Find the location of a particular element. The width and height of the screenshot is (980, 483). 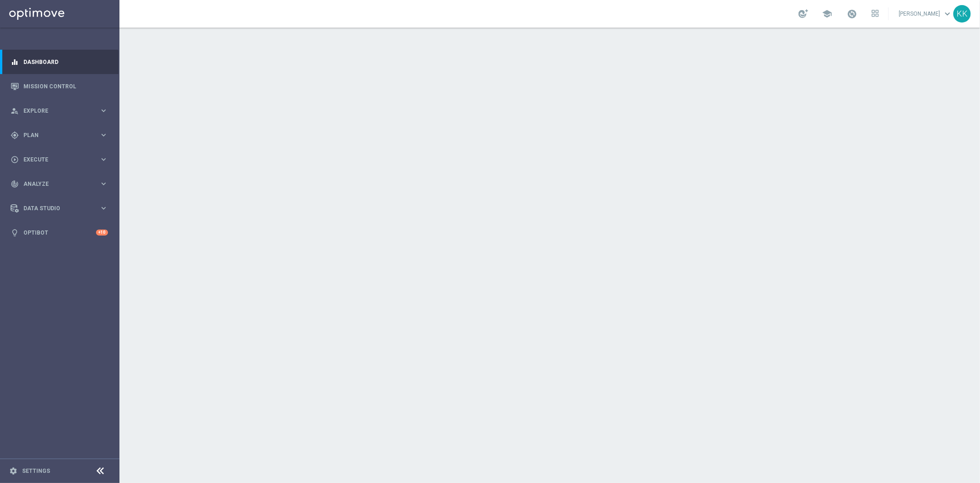

a: Settings is located at coordinates (36, 471).